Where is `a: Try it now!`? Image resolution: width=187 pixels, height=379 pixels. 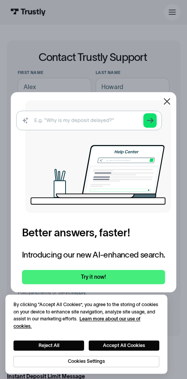 a: Try it now! is located at coordinates (93, 277).